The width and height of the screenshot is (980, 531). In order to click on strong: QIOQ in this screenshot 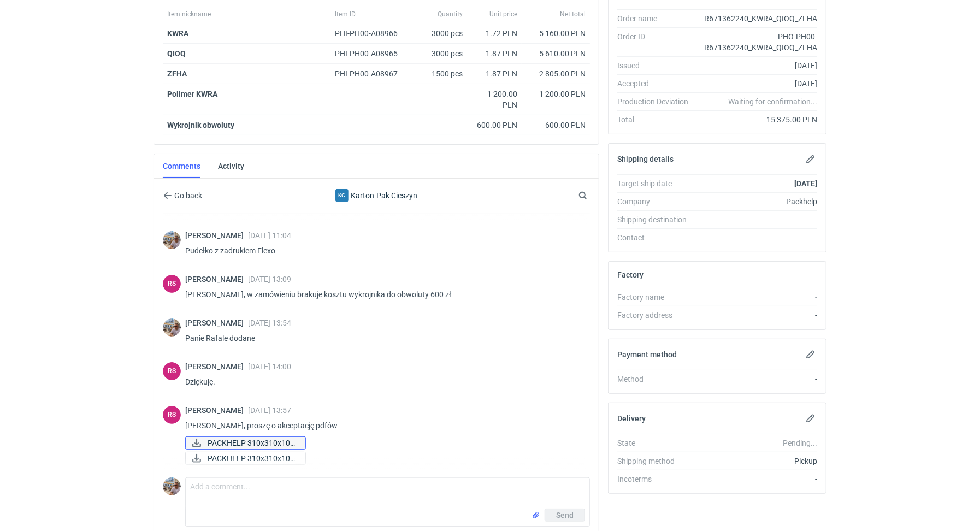, I will do `click(177, 53)`.